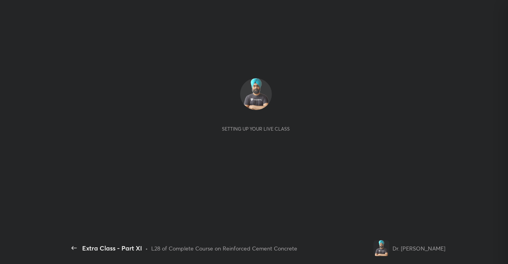 This screenshot has height=264, width=508. I want to click on div: Setting up your live class, so click(256, 129).